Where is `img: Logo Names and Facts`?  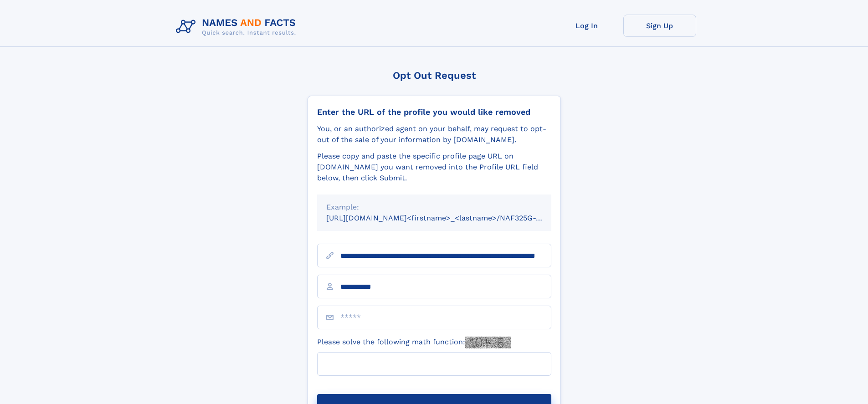
img: Logo Names and Facts is located at coordinates (237, 27).